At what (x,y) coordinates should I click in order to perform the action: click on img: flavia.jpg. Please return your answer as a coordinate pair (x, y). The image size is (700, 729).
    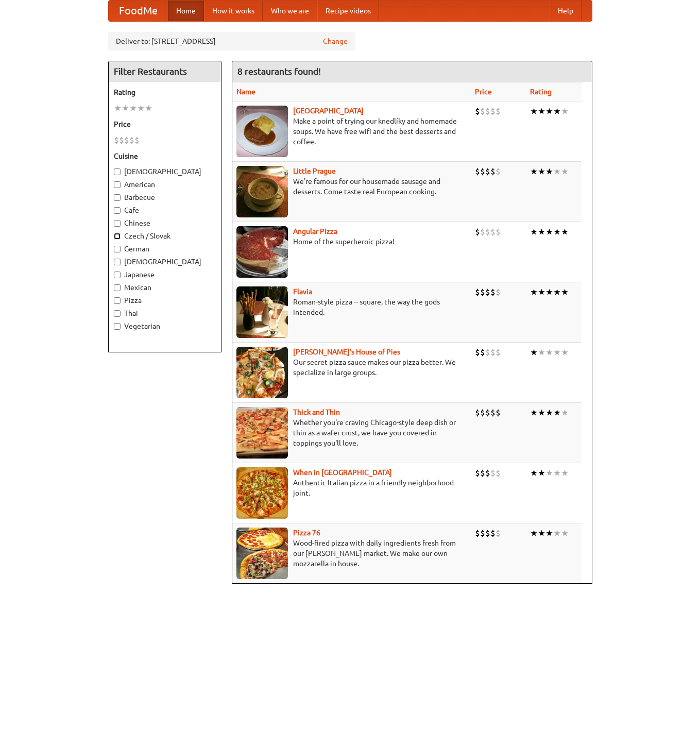
    Looking at the image, I should click on (262, 312).